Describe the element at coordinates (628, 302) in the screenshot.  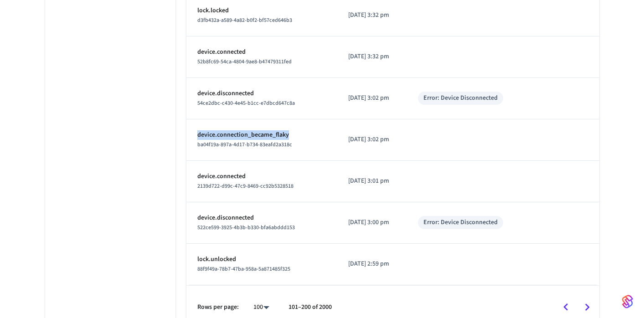
I see `img: SeamLogoGradient.69752ec5.svg` at that location.